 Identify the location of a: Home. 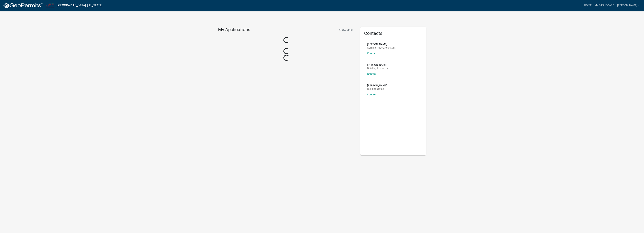
(588, 6).